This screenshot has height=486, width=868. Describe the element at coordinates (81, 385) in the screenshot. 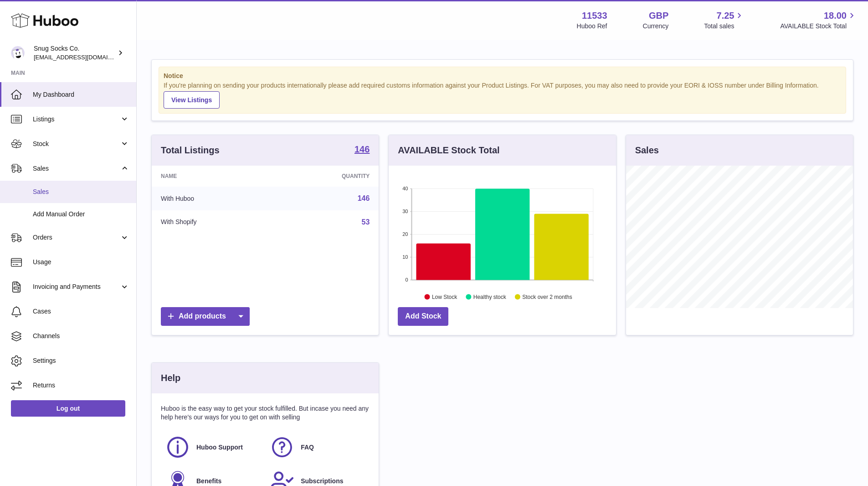

I see `span: Returns` at that location.